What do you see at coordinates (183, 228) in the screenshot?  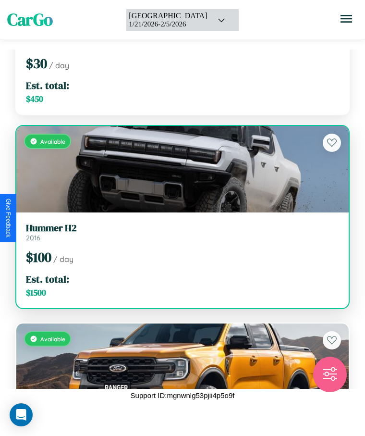 I see `h3: Hummer H2` at bounding box center [183, 228].